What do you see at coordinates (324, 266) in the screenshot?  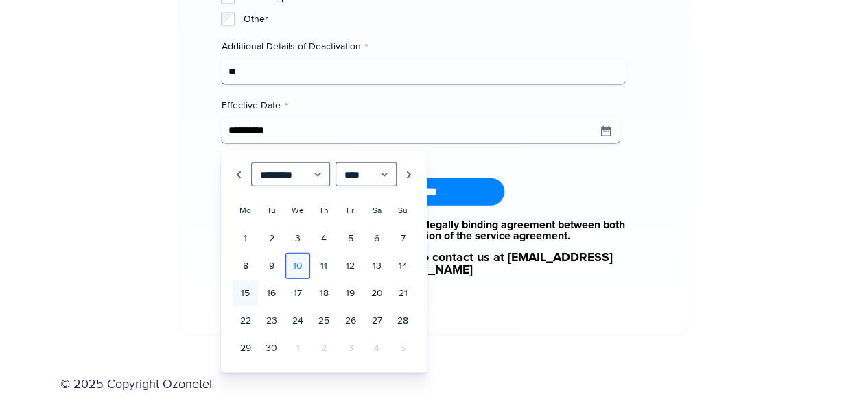 I see `a: 11` at bounding box center [324, 266].